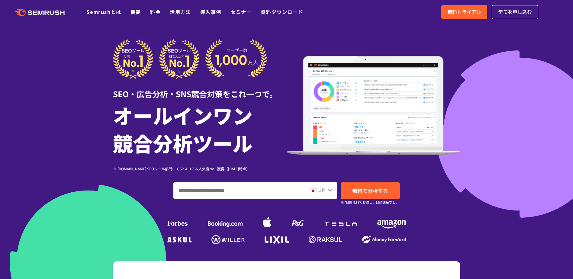  What do you see at coordinates (465, 12) in the screenshot?
I see `a: 無料トライアル` at bounding box center [465, 12].